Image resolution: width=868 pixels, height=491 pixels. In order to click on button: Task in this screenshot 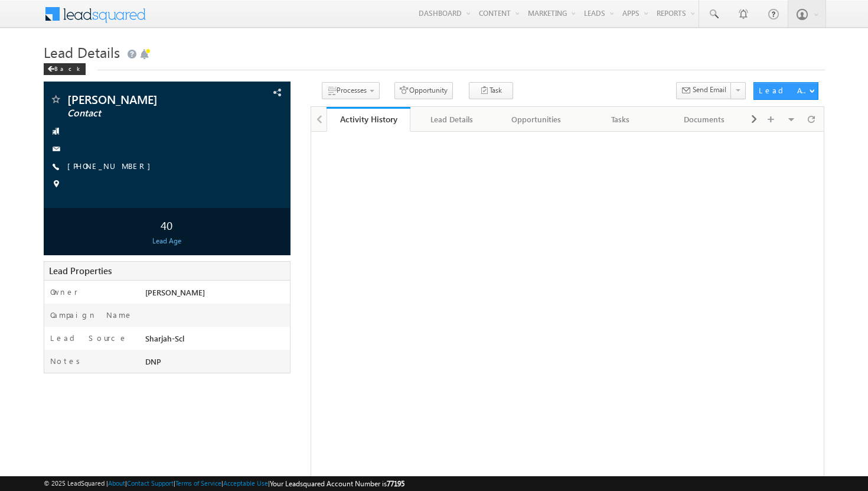, I will do `click(491, 90)`.